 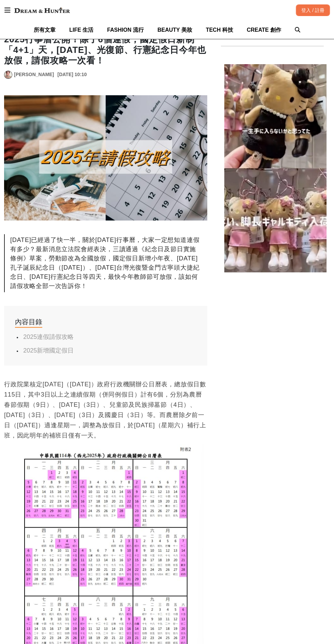 What do you see at coordinates (175, 30) in the screenshot?
I see `a: BEAUTY 美妝` at bounding box center [175, 30].